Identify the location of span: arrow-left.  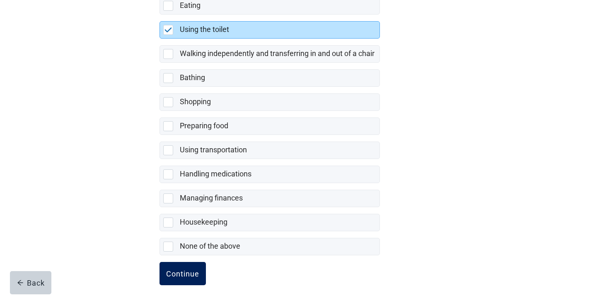
(20, 282).